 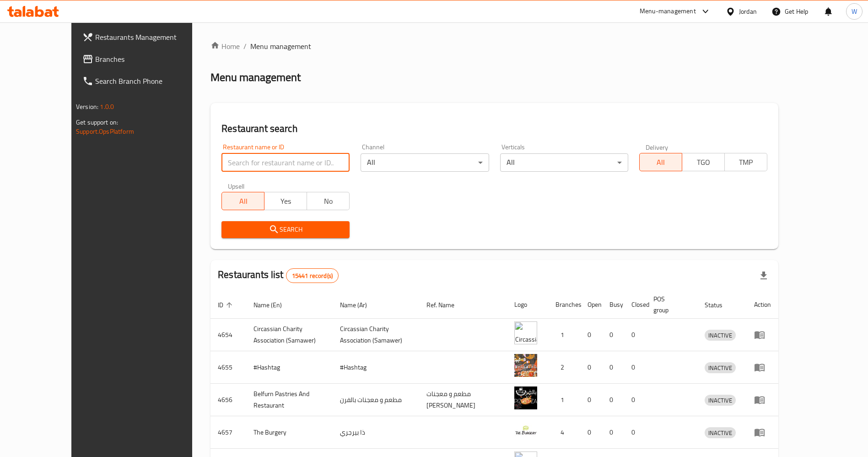 What do you see at coordinates (145, 37) in the screenshot?
I see `a: Restaurants Management` at bounding box center [145, 37].